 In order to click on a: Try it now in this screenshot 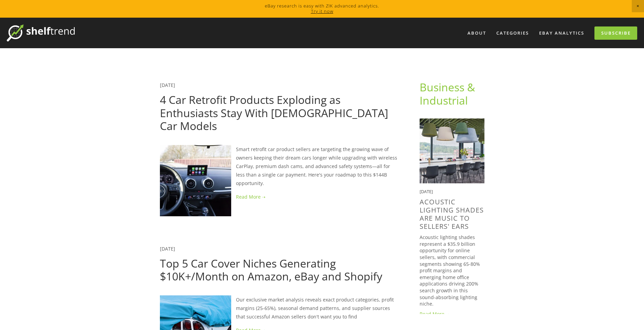, I will do `click(322, 11)`.